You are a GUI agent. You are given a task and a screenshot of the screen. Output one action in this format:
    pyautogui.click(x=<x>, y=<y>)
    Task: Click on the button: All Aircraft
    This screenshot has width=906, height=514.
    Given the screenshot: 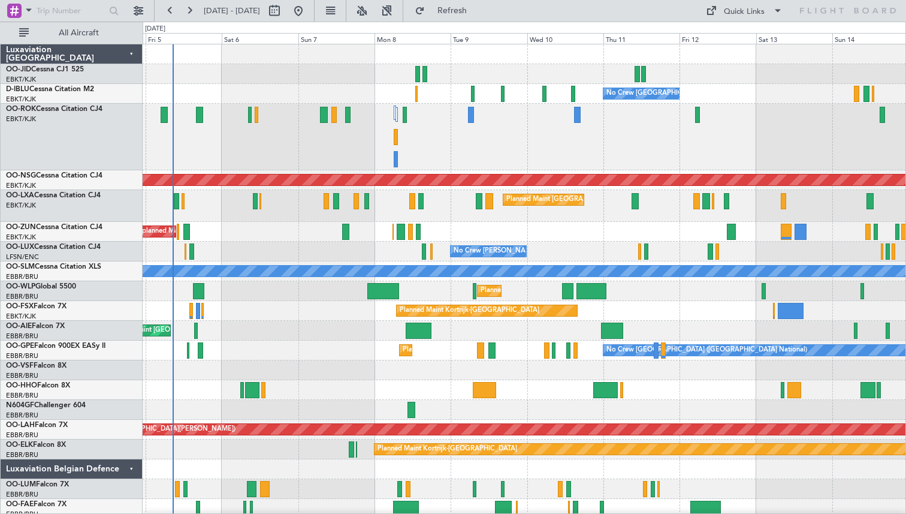 What is the action you would take?
    pyautogui.click(x=71, y=33)
    